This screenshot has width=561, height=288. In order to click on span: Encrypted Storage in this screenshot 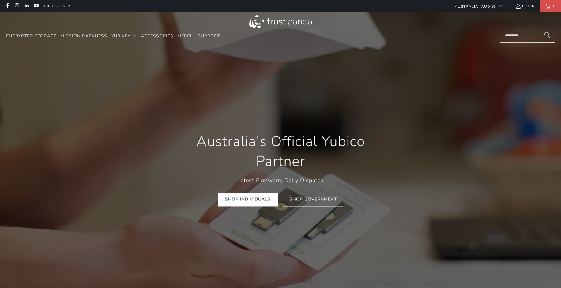, I will do `click(31, 36)`.